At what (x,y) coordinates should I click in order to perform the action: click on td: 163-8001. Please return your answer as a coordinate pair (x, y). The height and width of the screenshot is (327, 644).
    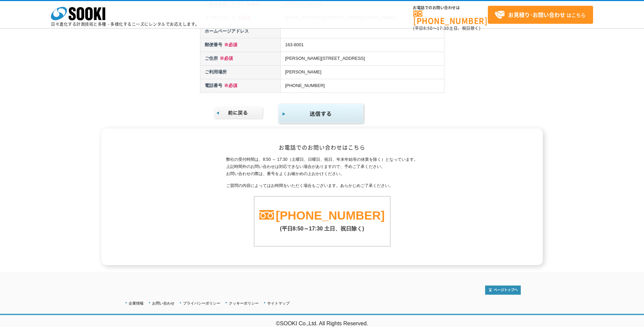
    Looking at the image, I should click on (362, 45).